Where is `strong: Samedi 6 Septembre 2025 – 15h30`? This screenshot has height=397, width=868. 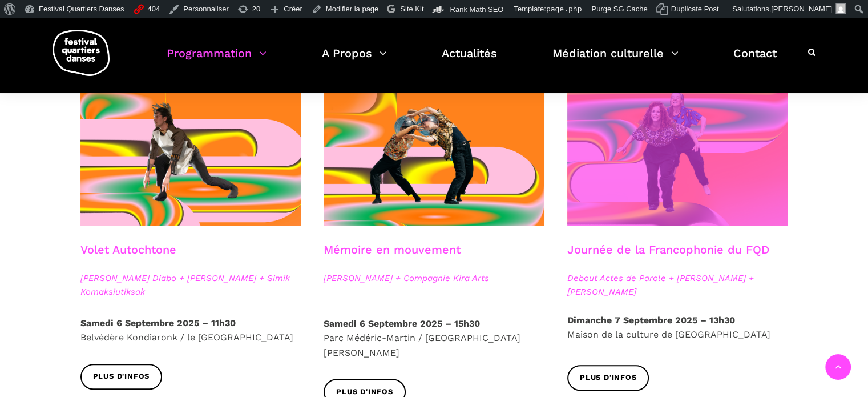
strong: Samedi 6 Septembre 2025 – 15h30 is located at coordinates (401, 323).